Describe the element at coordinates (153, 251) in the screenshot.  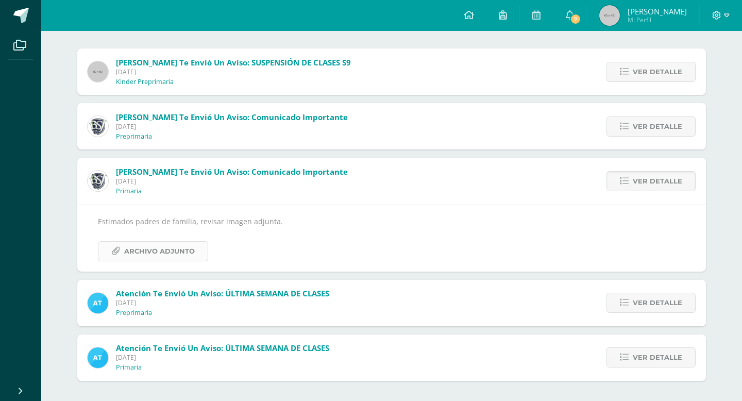
I see `a: Archivo Adjunto` at that location.